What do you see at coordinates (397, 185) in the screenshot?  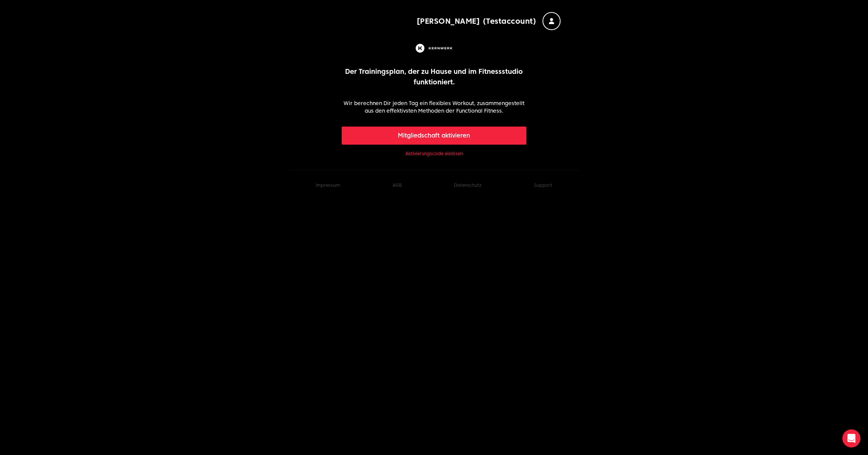 I see `a: AGB` at bounding box center [397, 185].